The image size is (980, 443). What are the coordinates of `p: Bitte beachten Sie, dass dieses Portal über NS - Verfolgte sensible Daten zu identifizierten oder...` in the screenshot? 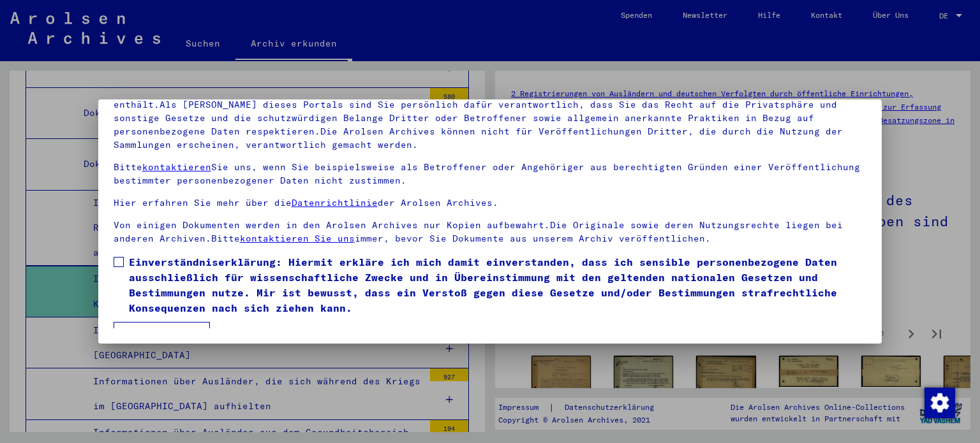 It's located at (490, 118).